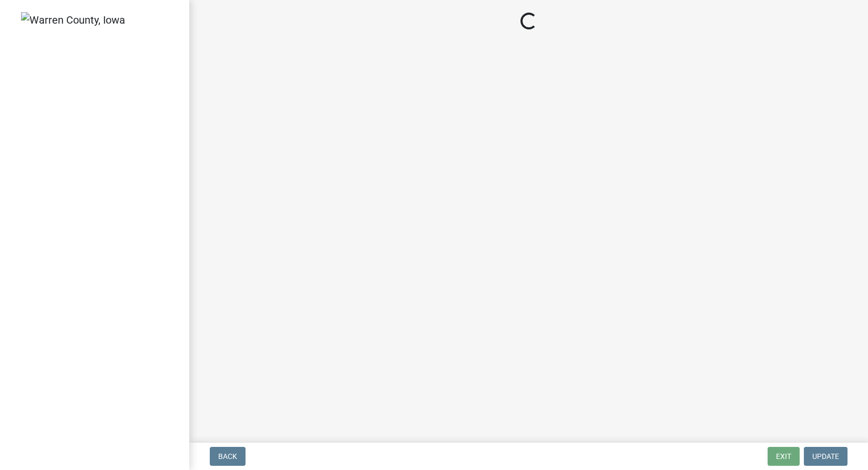  I want to click on span: Back, so click(227, 456).